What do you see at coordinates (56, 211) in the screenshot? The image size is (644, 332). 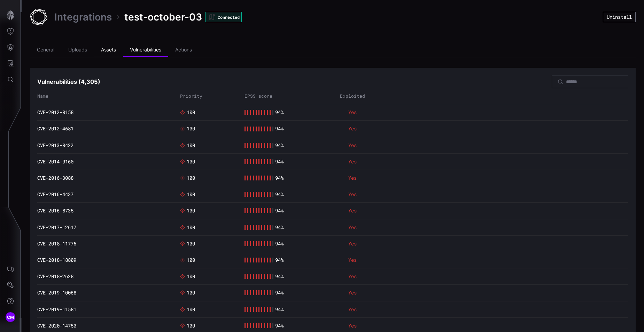 I see `a: CVE-2016-8735` at bounding box center [56, 211].